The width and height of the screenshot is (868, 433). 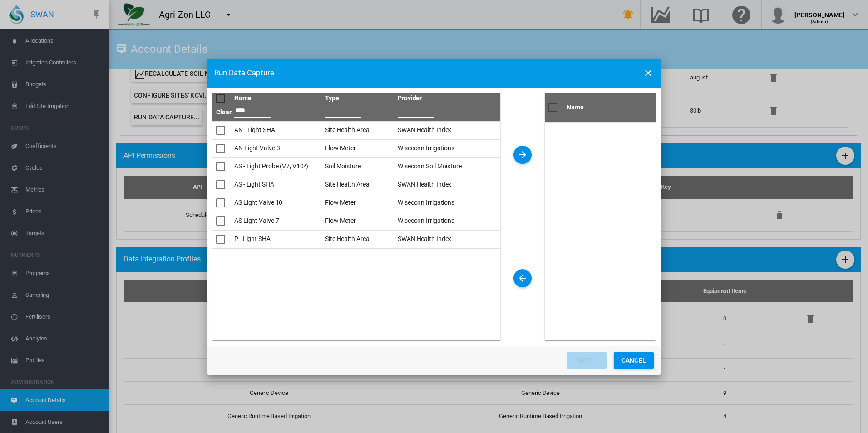 I want to click on th: Type, so click(x=358, y=98).